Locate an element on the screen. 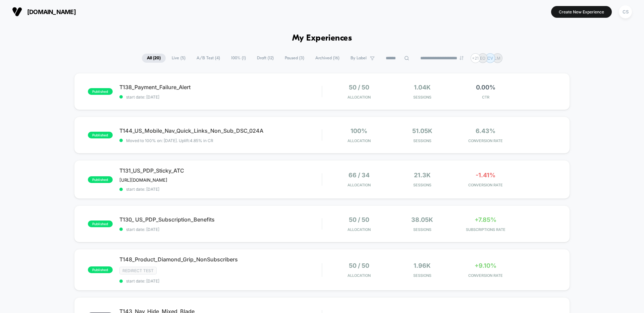 Image resolution: width=644 pixels, height=313 pixels. span: T130_ US_PDP_Subscription_Benefits is located at coordinates (220, 219).